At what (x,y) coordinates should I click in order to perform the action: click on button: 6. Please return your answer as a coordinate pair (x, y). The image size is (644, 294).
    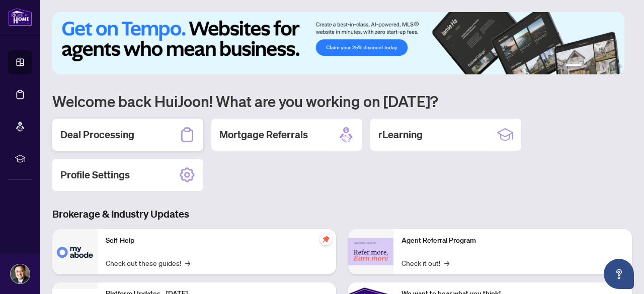
    Looking at the image, I should click on (620, 67).